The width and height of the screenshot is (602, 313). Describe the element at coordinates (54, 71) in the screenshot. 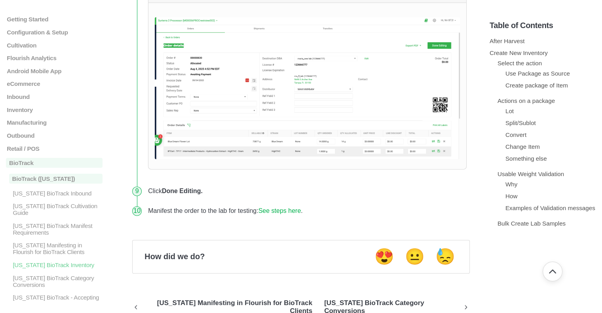

I see `p: Android Mobile App` at that location.